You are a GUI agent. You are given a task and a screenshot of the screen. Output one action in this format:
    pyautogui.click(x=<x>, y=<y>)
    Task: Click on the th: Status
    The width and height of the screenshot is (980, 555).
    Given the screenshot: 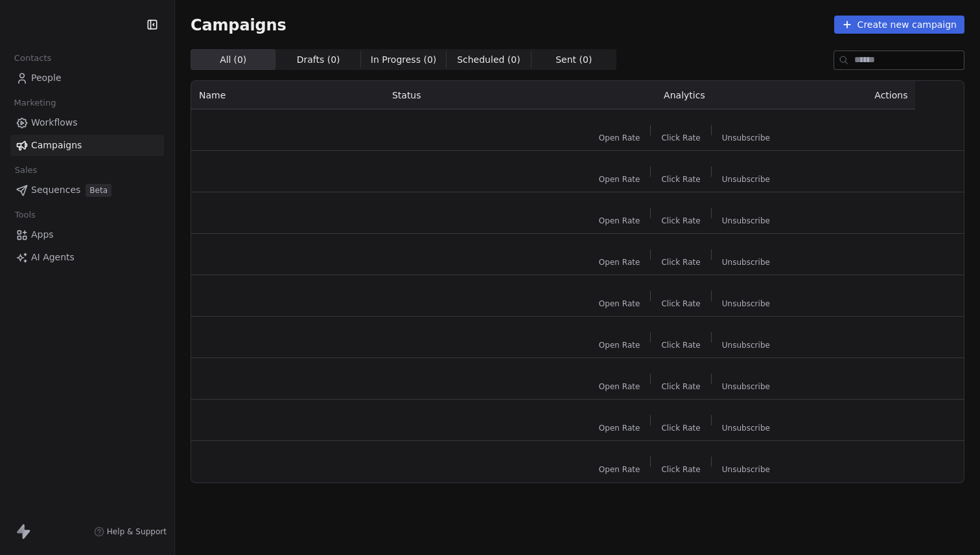 What is the action you would take?
    pyautogui.click(x=472, y=95)
    